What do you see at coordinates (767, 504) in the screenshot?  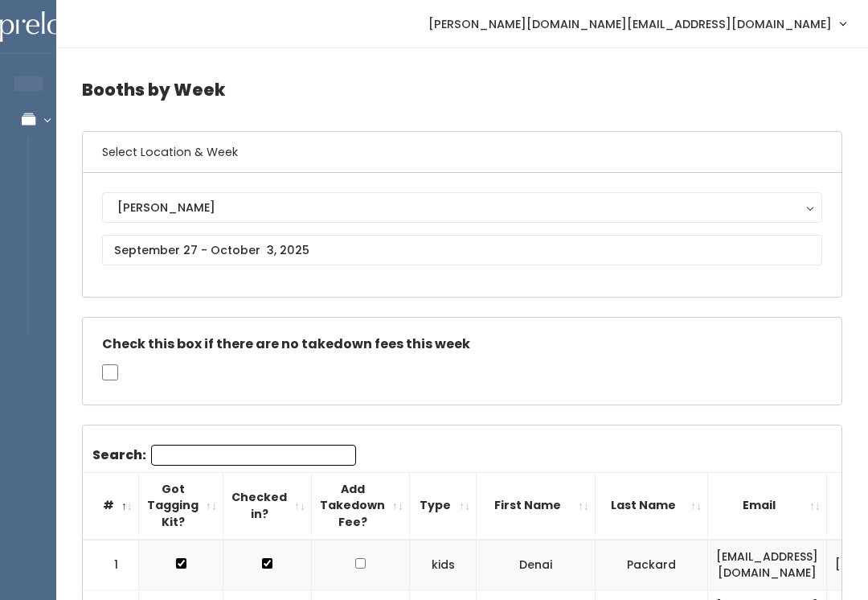 I see `th: Email: activate to sort column ascending` at bounding box center [767, 504].